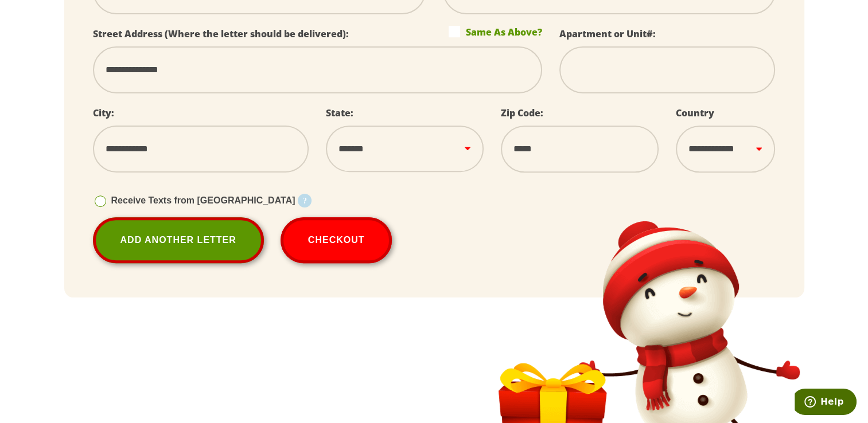  I want to click on label: State:, so click(339, 113).